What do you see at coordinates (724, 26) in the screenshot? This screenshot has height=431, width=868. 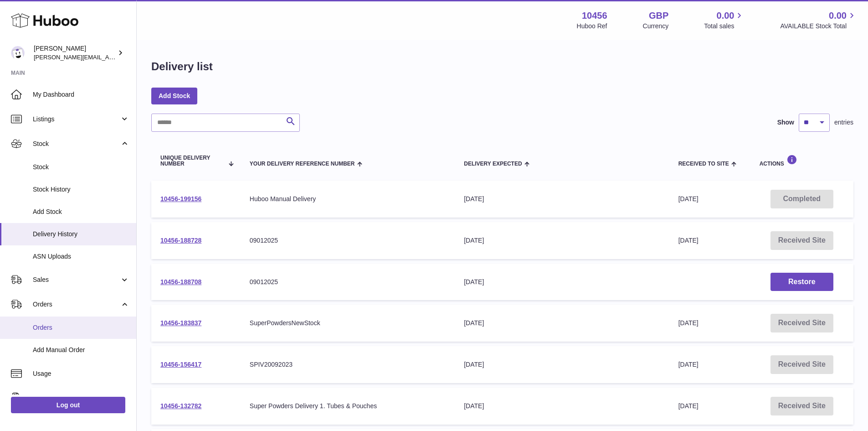 I see `span: Total sales` at bounding box center [724, 26].